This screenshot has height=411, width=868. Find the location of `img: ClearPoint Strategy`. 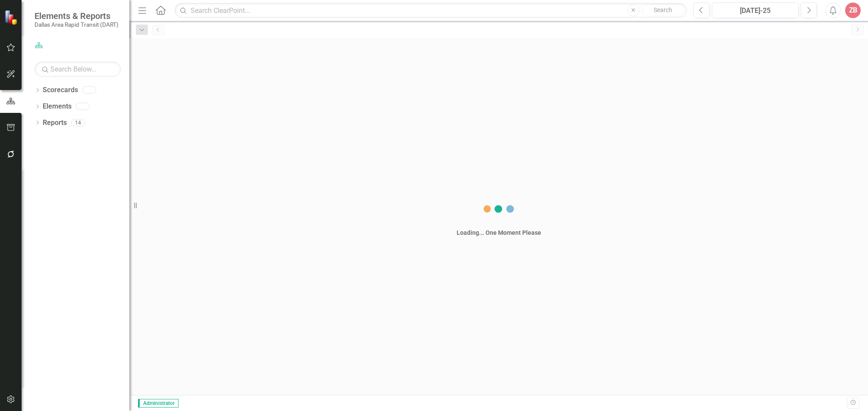

img: ClearPoint Strategy is located at coordinates (11, 17).